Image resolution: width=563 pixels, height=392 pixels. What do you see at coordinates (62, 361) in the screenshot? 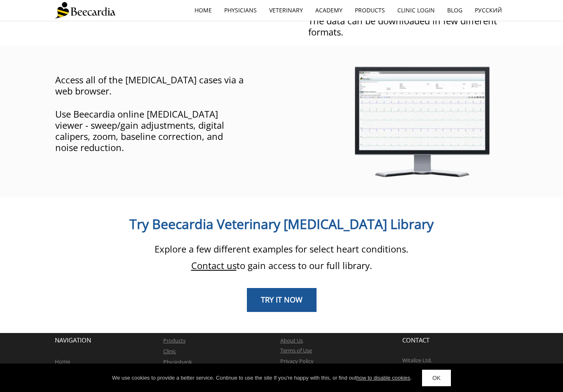
I see `a: Home` at bounding box center [62, 361].